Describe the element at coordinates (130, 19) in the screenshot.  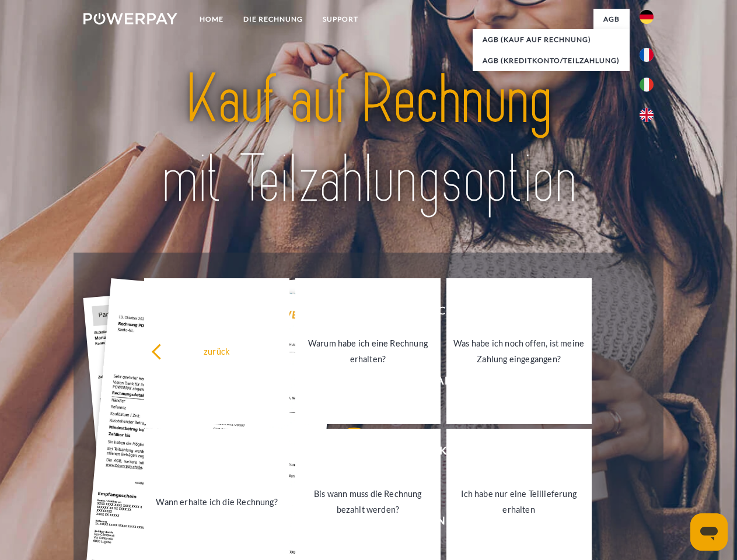
I see `img: logo-powerpay-white.svg` at that location.